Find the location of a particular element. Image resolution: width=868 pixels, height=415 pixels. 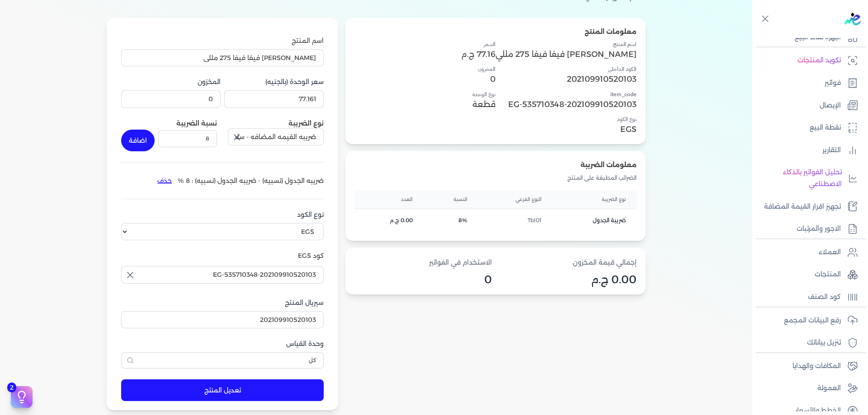

h4: السعر is located at coordinates (425, 45).